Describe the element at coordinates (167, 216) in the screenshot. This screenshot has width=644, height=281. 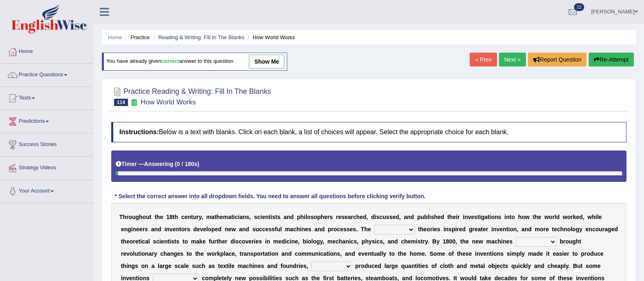
I see `b: 1` at that location.